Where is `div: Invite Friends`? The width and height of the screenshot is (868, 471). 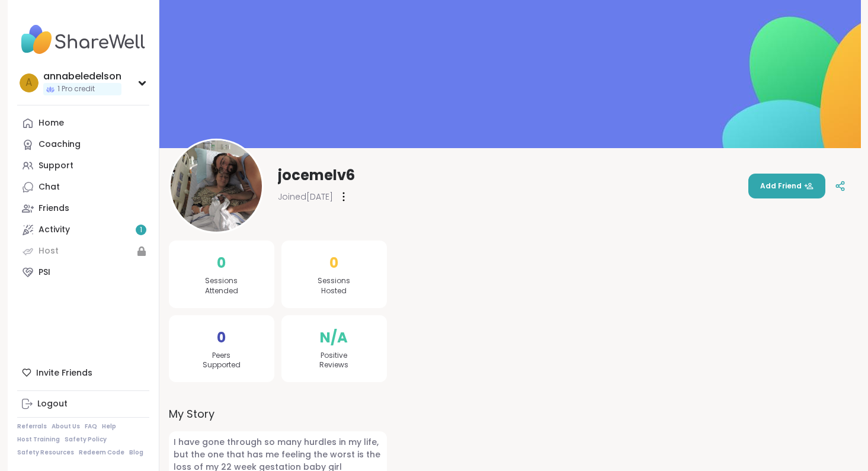
div: Invite Friends is located at coordinates (83, 373).